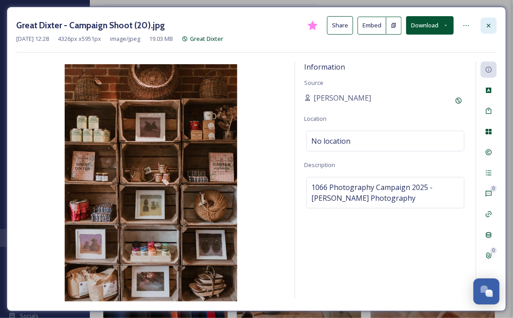 The height and width of the screenshot is (318, 513). What do you see at coordinates (161, 39) in the screenshot?
I see `span: 19.03 MB` at bounding box center [161, 39].